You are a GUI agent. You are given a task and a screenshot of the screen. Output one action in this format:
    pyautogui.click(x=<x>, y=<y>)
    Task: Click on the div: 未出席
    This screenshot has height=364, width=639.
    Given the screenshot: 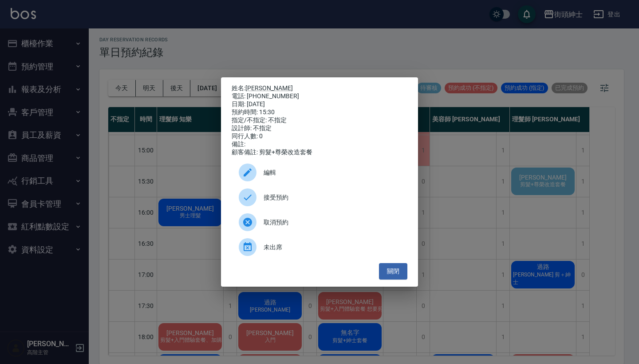 What is the action you would take?
    pyautogui.click(x=320, y=247)
    